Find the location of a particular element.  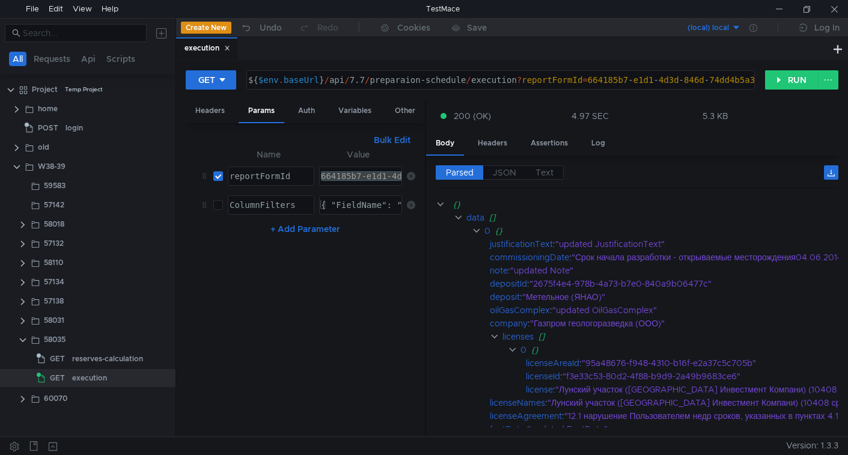

div: 58018 is located at coordinates (54, 224).